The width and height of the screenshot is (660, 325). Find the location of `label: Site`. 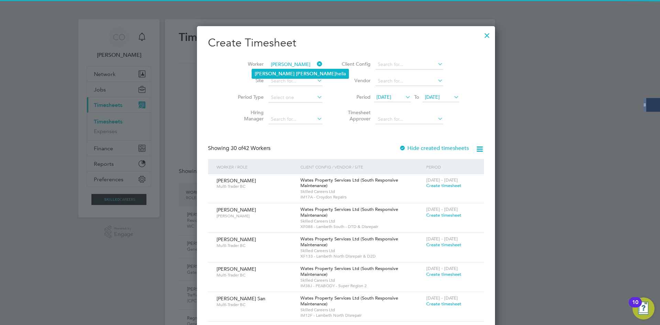

label: Site is located at coordinates (248, 80).